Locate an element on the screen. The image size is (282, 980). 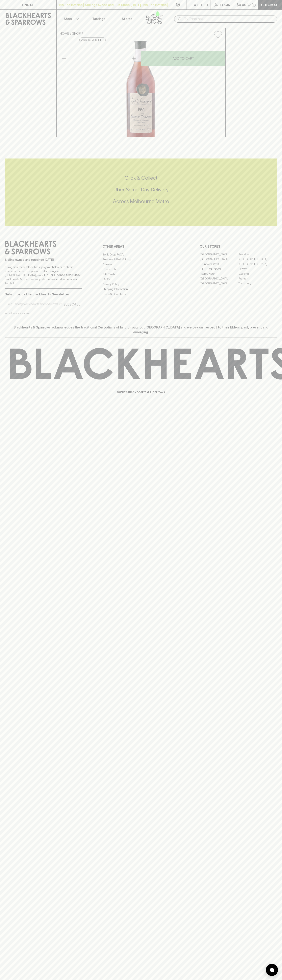
div: Call to action block is located at coordinates (141, 192).